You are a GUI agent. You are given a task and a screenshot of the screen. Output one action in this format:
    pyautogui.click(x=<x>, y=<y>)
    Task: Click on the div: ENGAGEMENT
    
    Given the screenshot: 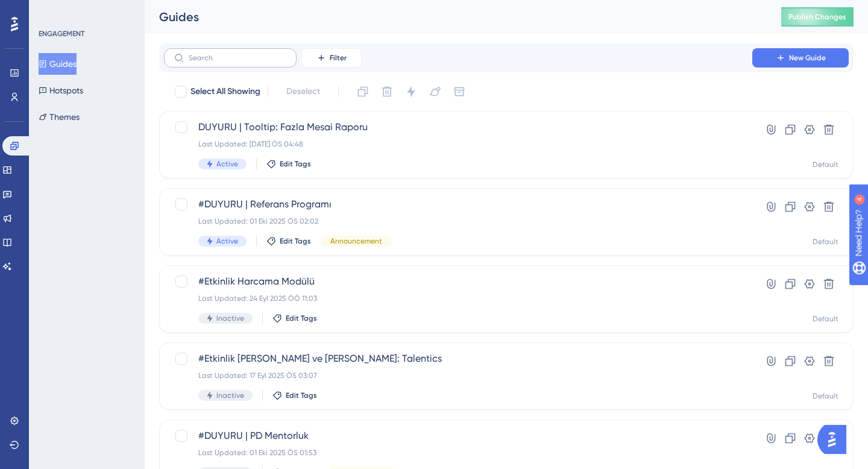 What is the action you would take?
    pyautogui.click(x=61, y=34)
    